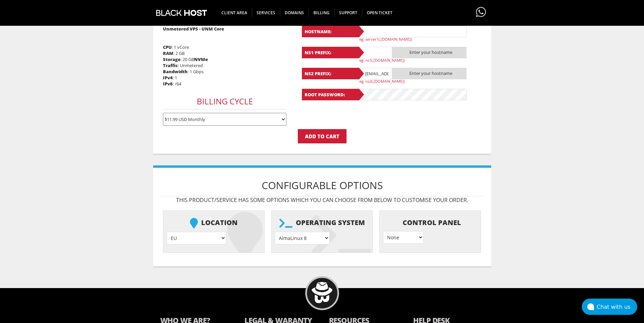 The image size is (644, 323). I want to click on strong: Unmetered VPS - UNM Core, so click(193, 29).